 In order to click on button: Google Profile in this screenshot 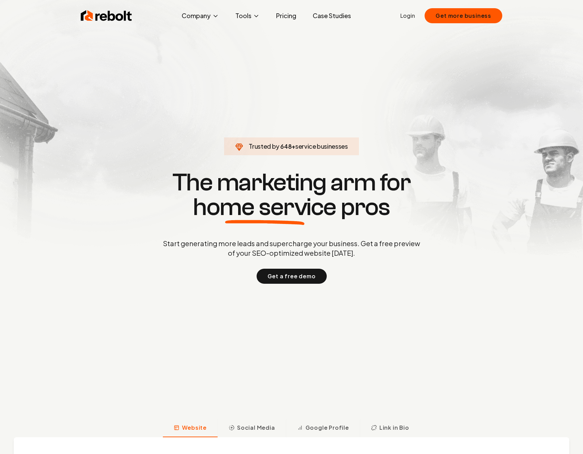, I will do `click(323, 428)`.